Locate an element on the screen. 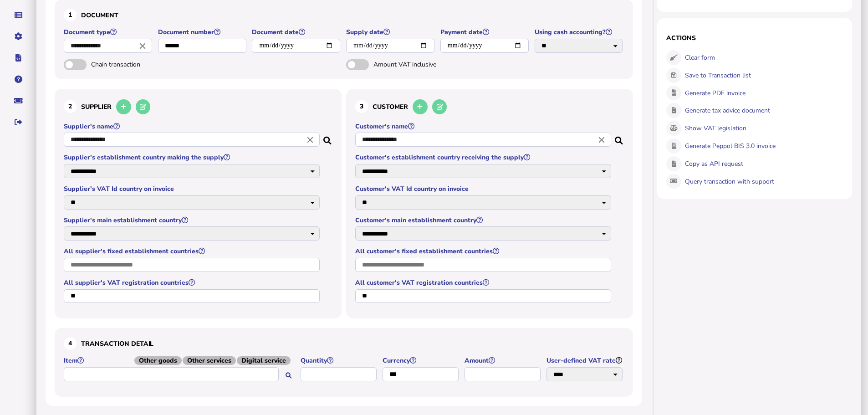  label: User-defined VAT rate is located at coordinates (585, 360).